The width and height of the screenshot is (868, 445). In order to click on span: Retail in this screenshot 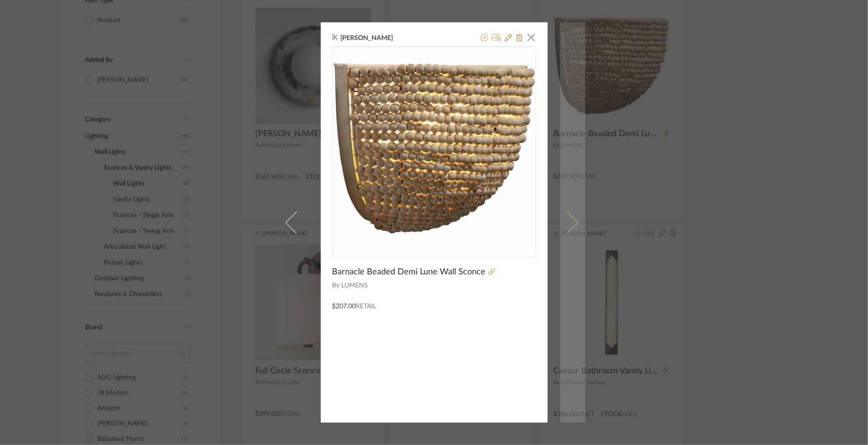, I will do `click(367, 306)`.